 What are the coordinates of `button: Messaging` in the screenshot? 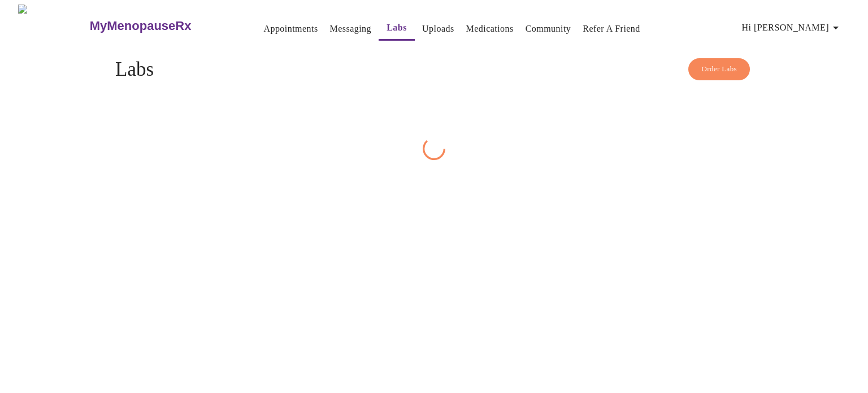 It's located at (351, 29).